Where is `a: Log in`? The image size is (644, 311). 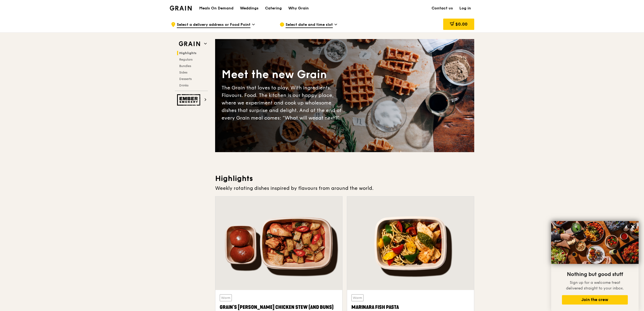 a: Log in is located at coordinates (465, 8).